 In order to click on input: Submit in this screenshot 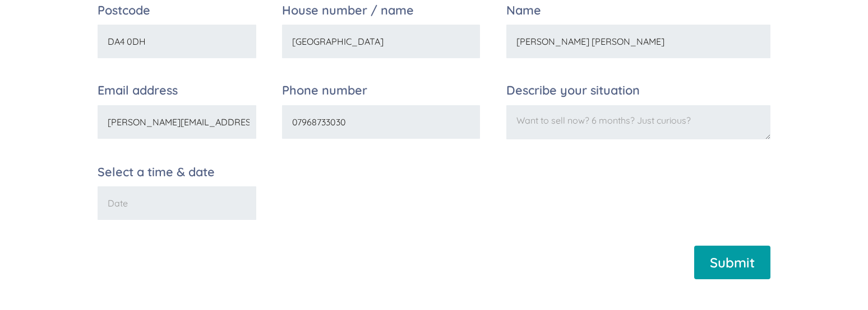, I will do `click(732, 262)`.